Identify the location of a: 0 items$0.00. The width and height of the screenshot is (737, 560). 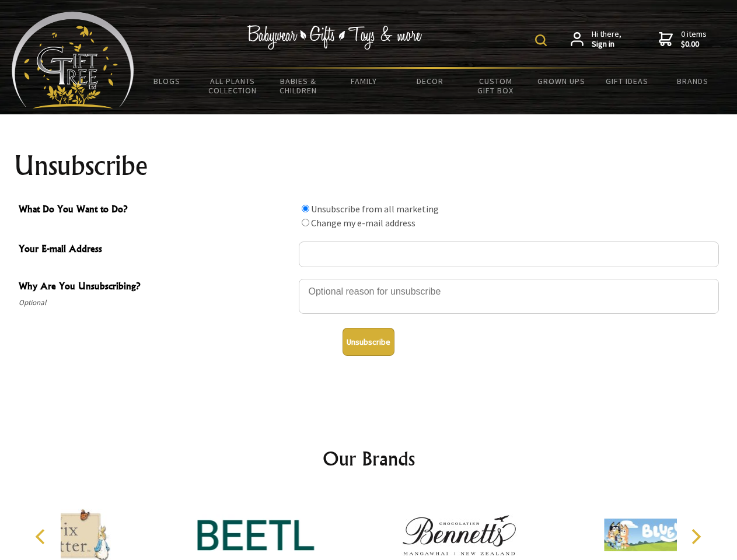
(683, 39).